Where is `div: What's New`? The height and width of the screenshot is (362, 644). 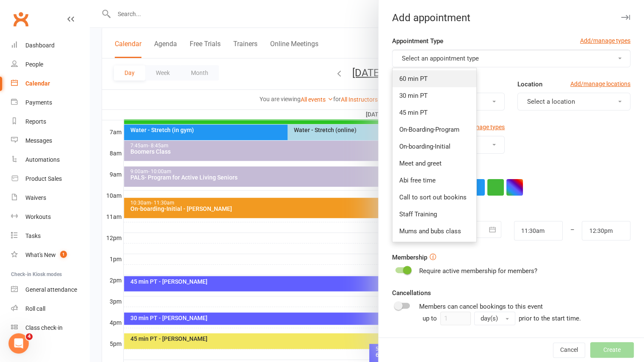
div: What's New is located at coordinates (41, 254).